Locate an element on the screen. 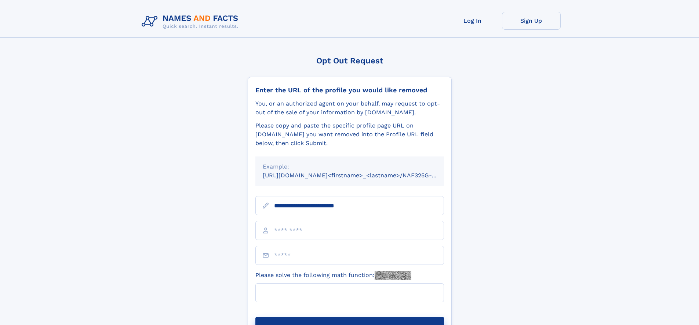  label: Please solve the following math function: is located at coordinates (333, 276).